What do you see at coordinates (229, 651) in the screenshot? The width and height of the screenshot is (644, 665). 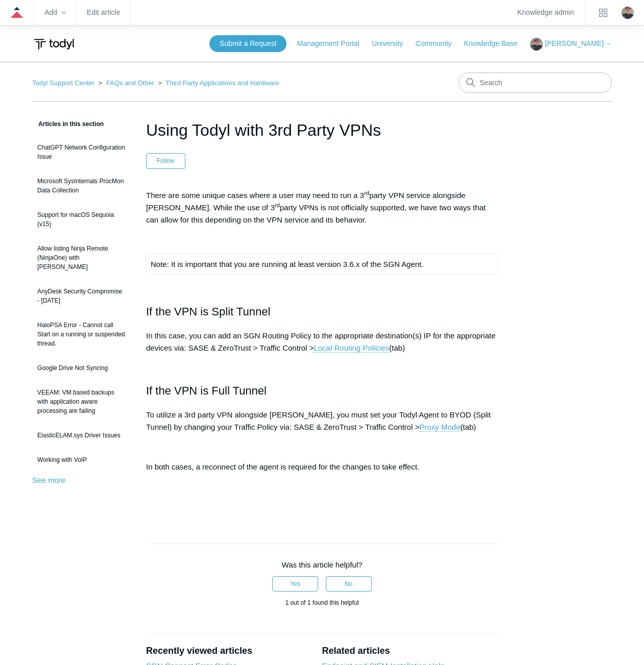 I see `h2: Recently viewed articles` at bounding box center [229, 651].